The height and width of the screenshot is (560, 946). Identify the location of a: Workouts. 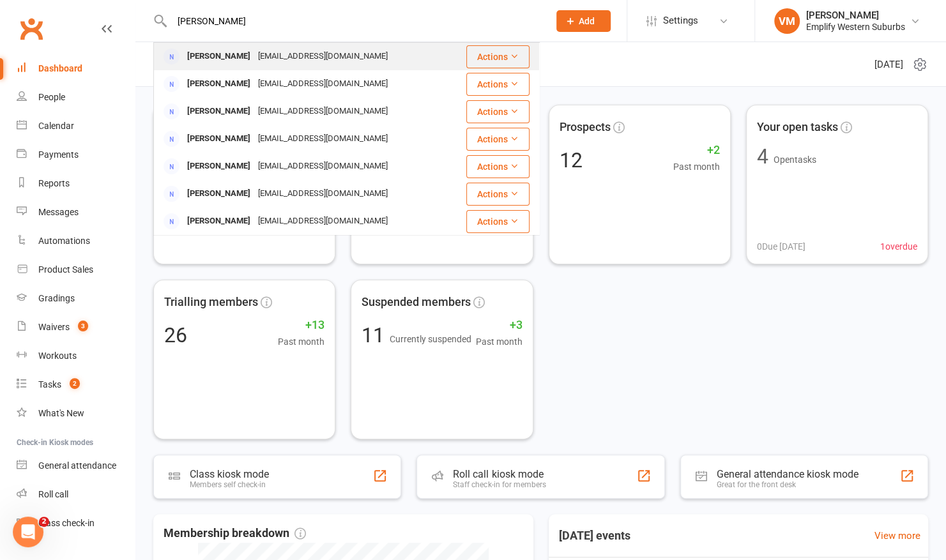
(75, 355).